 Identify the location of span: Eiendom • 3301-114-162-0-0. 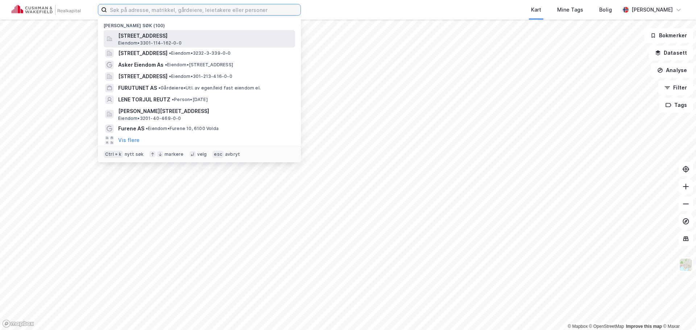
(150, 43).